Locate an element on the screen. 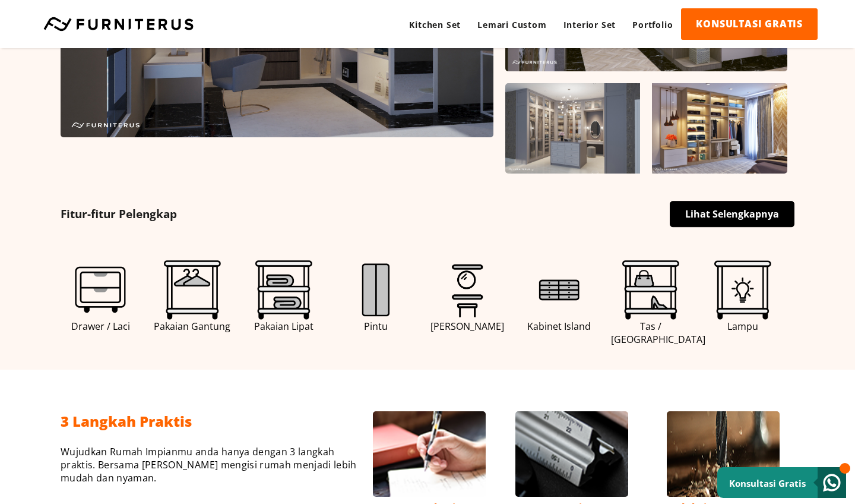 The width and height of the screenshot is (855, 504). a: Kitchen Set is located at coordinates (434, 24).